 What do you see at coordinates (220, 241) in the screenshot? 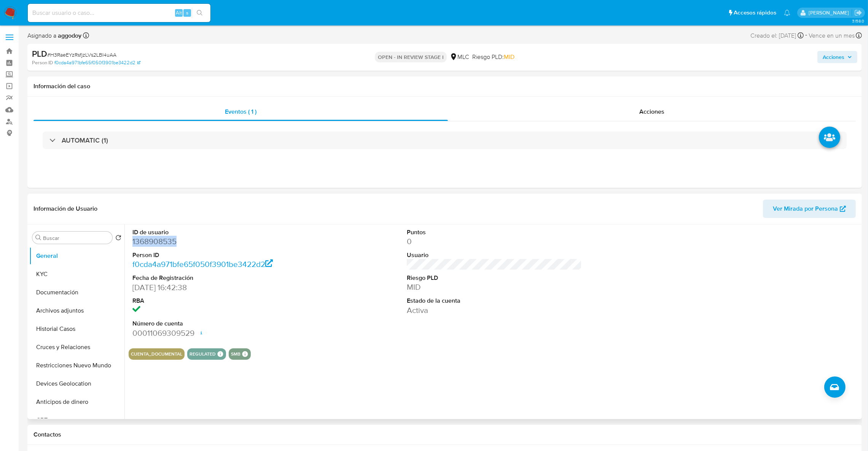
I see `dd: 1368908535` at bounding box center [220, 241].